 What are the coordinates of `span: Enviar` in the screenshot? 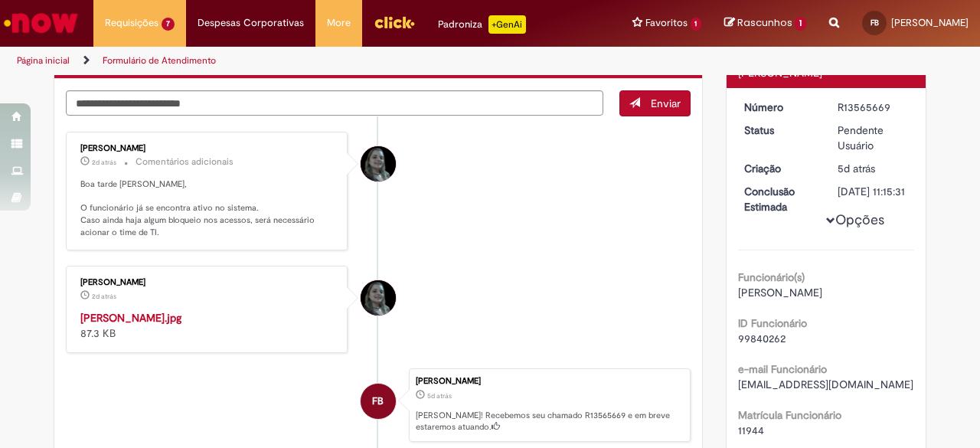 It's located at (666, 104).